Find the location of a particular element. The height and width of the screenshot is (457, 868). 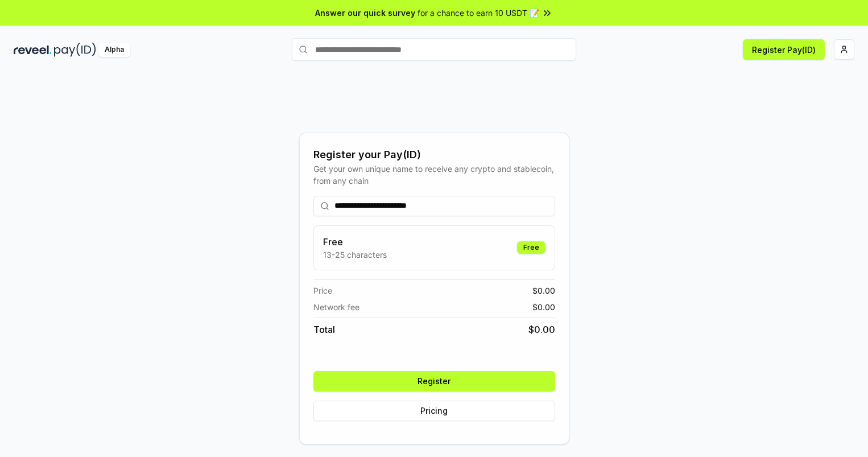

img: reveel_dark is located at coordinates (33, 49).